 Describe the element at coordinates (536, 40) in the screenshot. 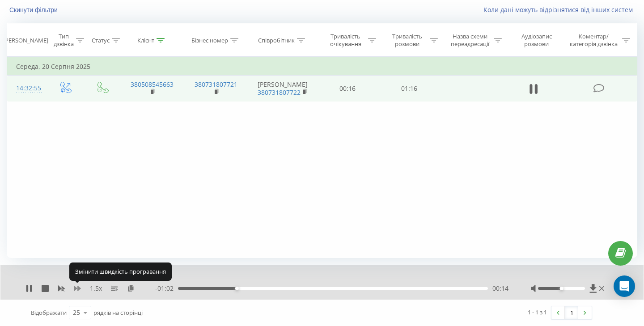

I see `div: Аудіозапис розмови` at that location.